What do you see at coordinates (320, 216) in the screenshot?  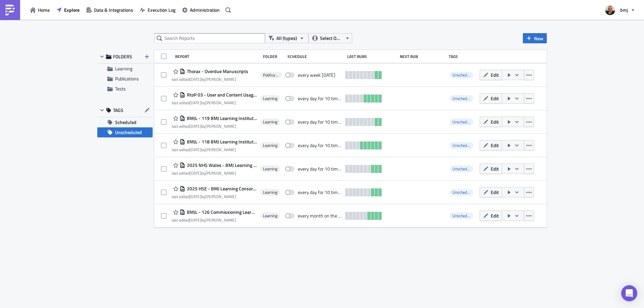 I see `div: every month on the 2nd` at bounding box center [320, 216].